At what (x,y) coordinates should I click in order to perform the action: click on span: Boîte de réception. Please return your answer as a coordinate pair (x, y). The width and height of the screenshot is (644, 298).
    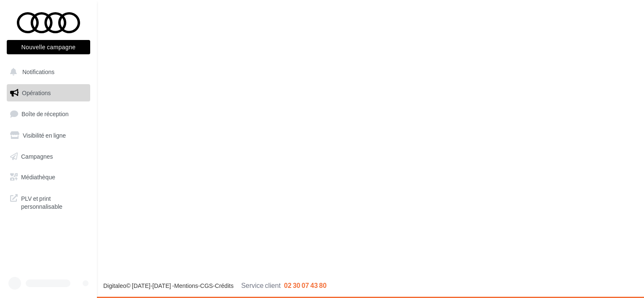
    Looking at the image, I should click on (45, 114).